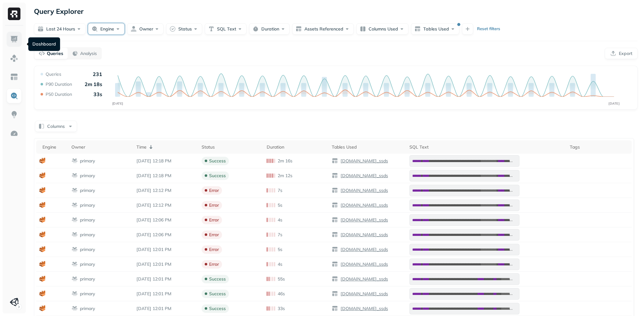  What do you see at coordinates (53, 147) in the screenshot?
I see `div: Engine` at bounding box center [53, 147].